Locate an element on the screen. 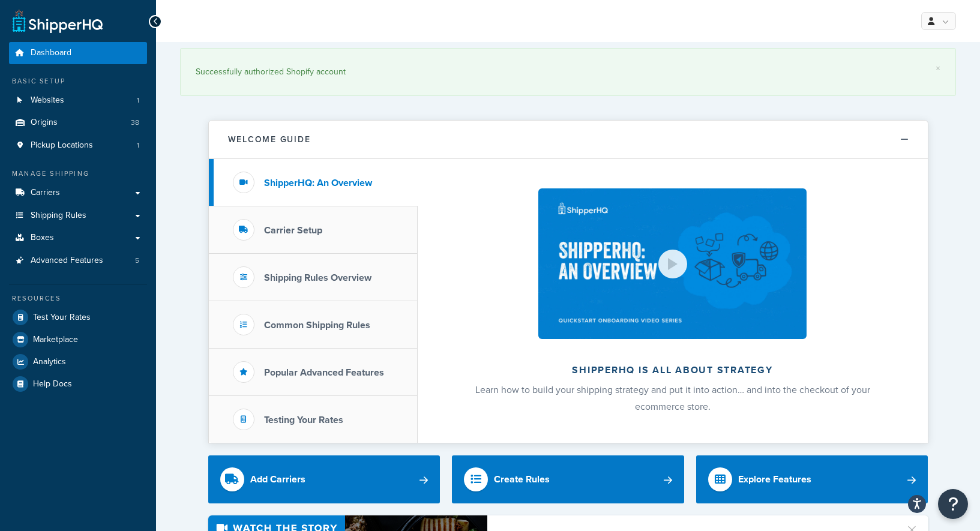 The image size is (980, 531). li: Marketplace is located at coordinates (78, 339).